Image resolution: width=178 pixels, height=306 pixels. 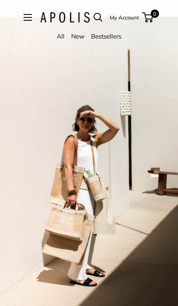 What do you see at coordinates (154, 14) in the screenshot?
I see `span: 0` at bounding box center [154, 14].